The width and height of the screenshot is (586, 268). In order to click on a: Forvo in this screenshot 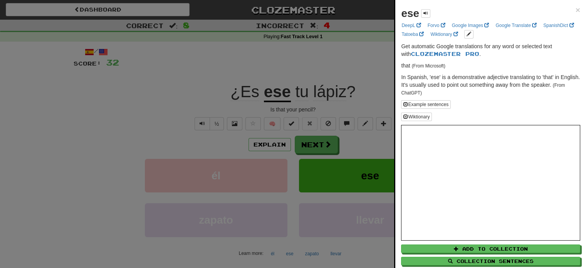, I will do `click(437, 25)`.